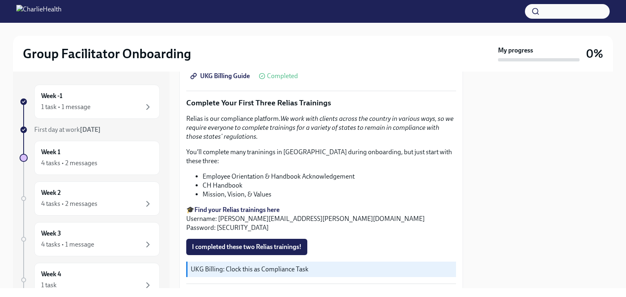  What do you see at coordinates (246, 247) in the screenshot?
I see `span: I completed these two Relias trainings!` at bounding box center [246, 247].